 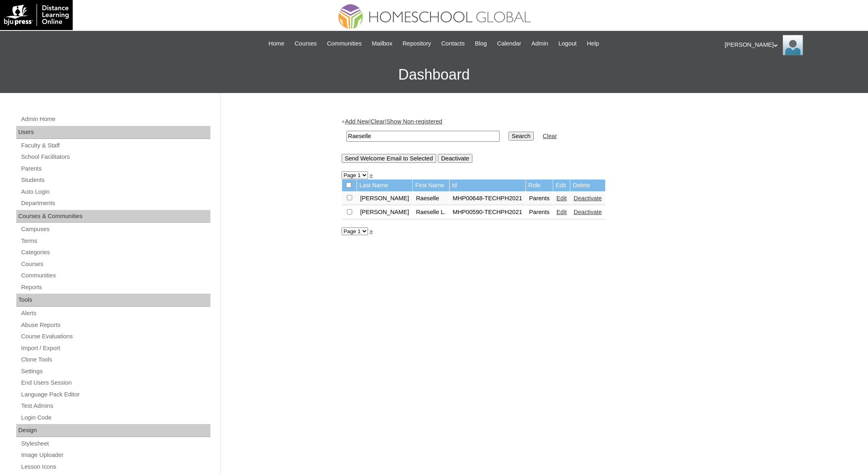 What do you see at coordinates (344, 43) in the screenshot?
I see `span: Communities` at bounding box center [344, 43].